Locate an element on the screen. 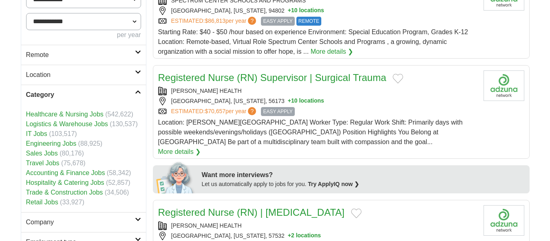 This screenshot has width=550, height=241. a: Logistics & Warehouse Jobs is located at coordinates (67, 124).